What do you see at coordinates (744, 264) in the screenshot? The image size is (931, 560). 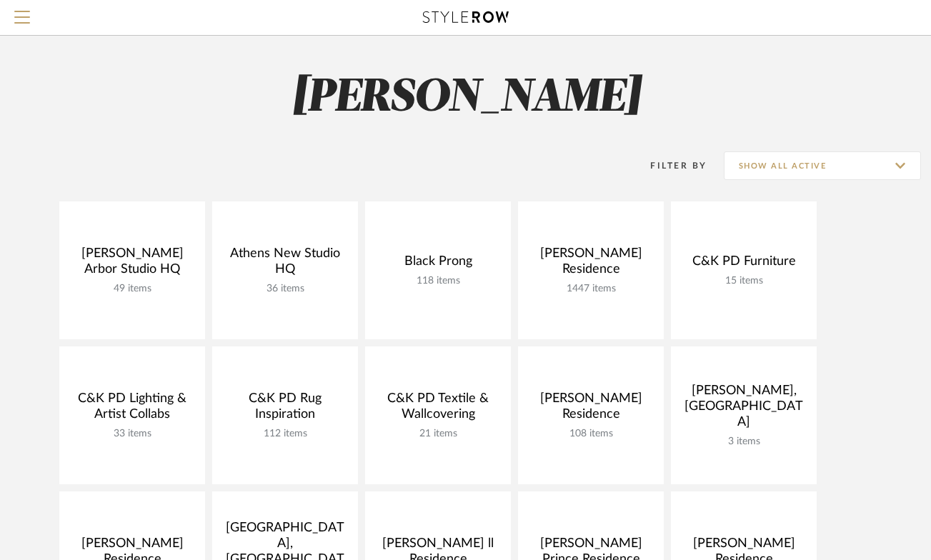 I see `div: C&K PD Furniture` at bounding box center [744, 264].